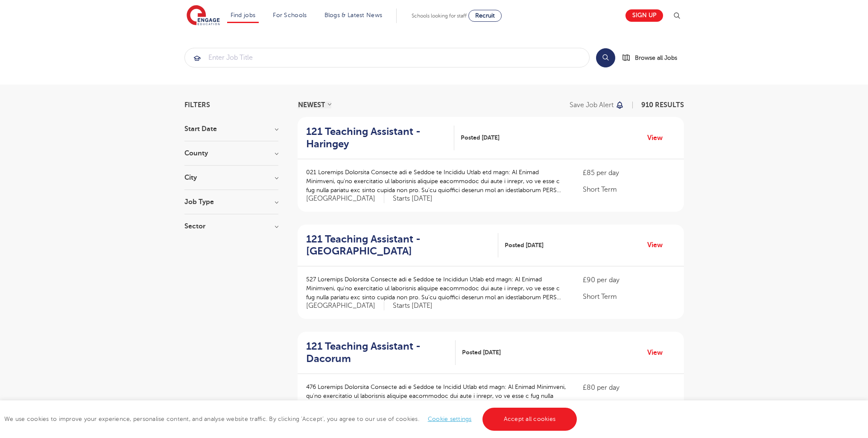 The width and height of the screenshot is (868, 438). I want to click on a: Cookie settings, so click(449, 418).